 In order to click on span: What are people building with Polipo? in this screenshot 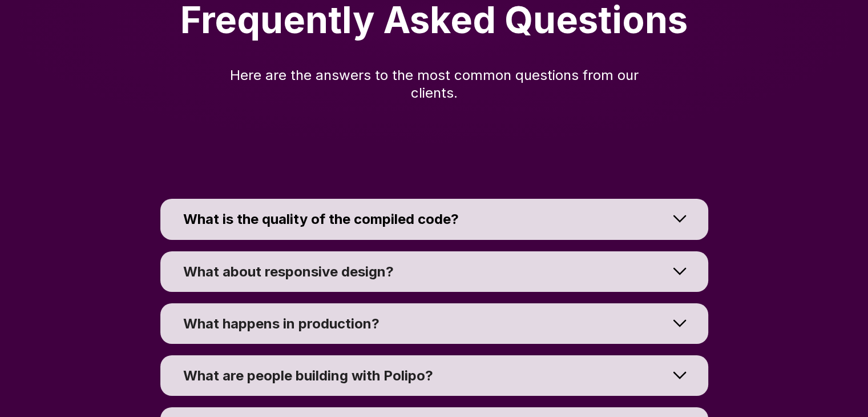, I will do `click(309, 375)`.